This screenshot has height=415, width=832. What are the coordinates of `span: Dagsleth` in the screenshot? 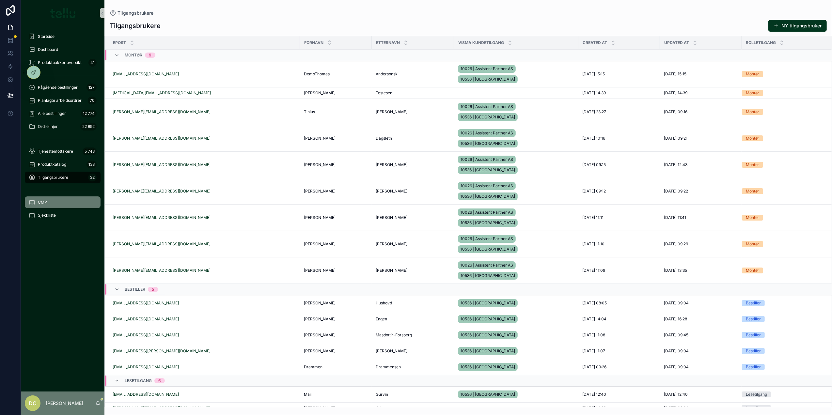 It's located at (384, 138).